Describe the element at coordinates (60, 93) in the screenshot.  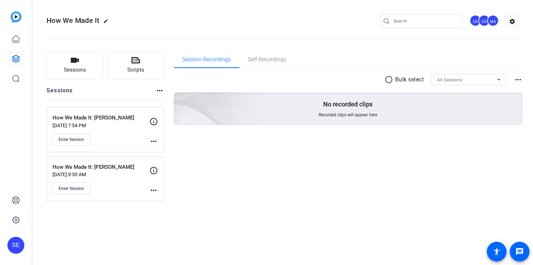
I see `h2: Sessions` at that location.